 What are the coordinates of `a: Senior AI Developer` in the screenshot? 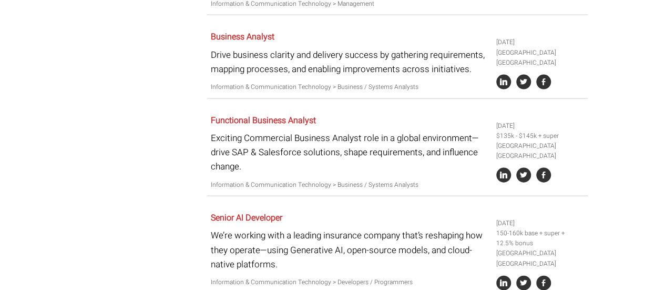 It's located at (246, 218).